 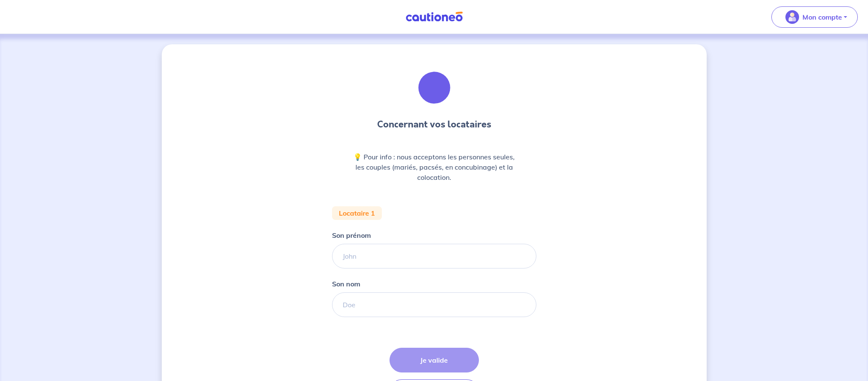 What do you see at coordinates (351, 235) in the screenshot?
I see `p: Son prénom` at bounding box center [351, 235].